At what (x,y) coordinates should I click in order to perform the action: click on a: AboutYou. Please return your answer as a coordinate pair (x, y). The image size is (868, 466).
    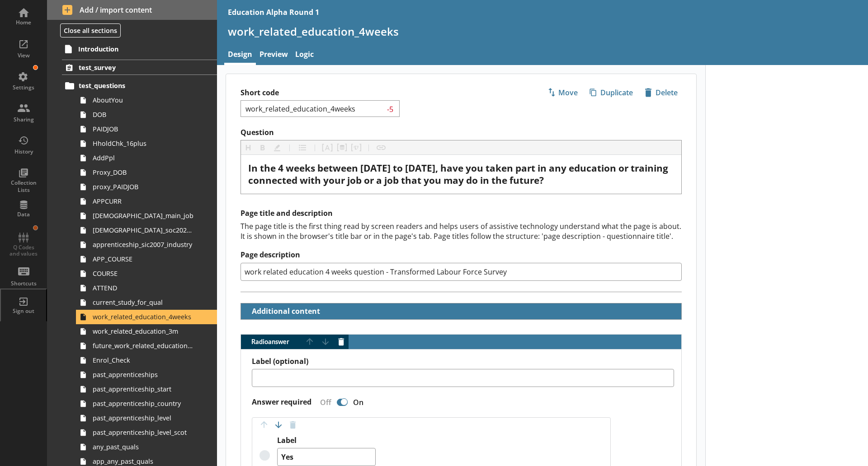
    Looking at the image, I should click on (146, 100).